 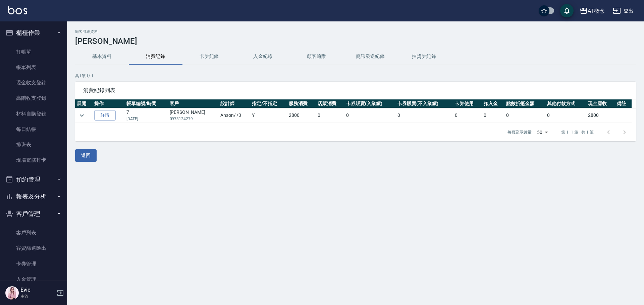 I want to click on button: 返回, so click(x=86, y=155).